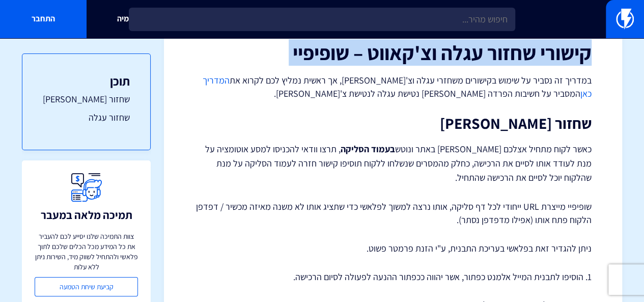 This screenshot has height=302, width=644. Describe the element at coordinates (393, 249) in the screenshot. I see `p: ניתן להגדיר זאת בפלאשי בעריכת התבנית, ע"י הזנת פרמטר פשוט.` at that location.